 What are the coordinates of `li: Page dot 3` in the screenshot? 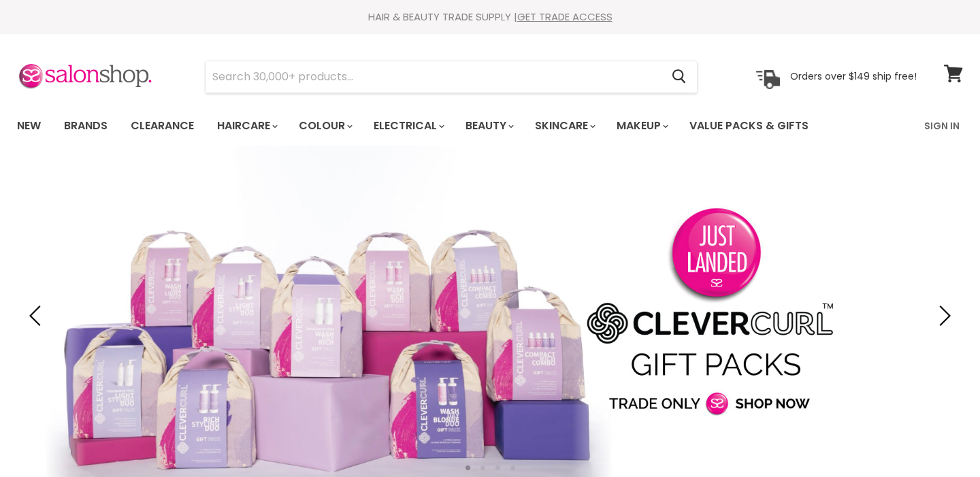 It's located at (498, 468).